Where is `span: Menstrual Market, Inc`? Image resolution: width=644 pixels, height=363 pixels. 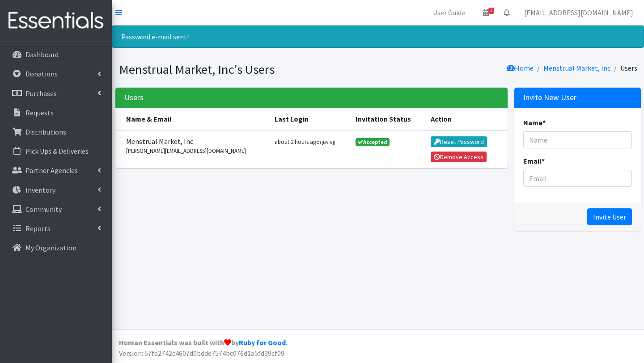 span: Menstrual Market, Inc is located at coordinates (195, 141).